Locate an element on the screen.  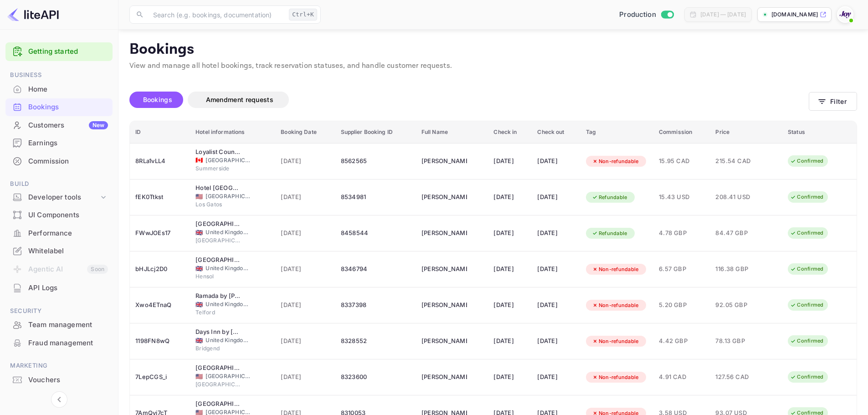
span: 127.56 CAD is located at coordinates (738, 377).